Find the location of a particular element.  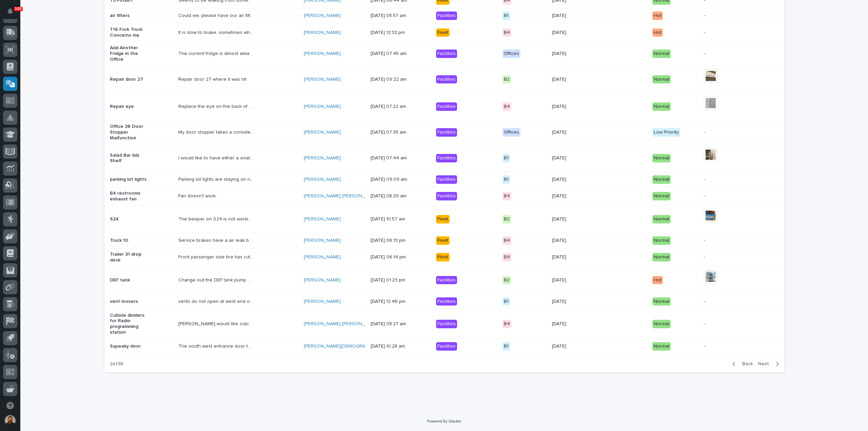

tr: Salad Bar lids ShelfI would like to have either a small stand/shelf/bars connected to table built... is located at coordinates (444, 158).